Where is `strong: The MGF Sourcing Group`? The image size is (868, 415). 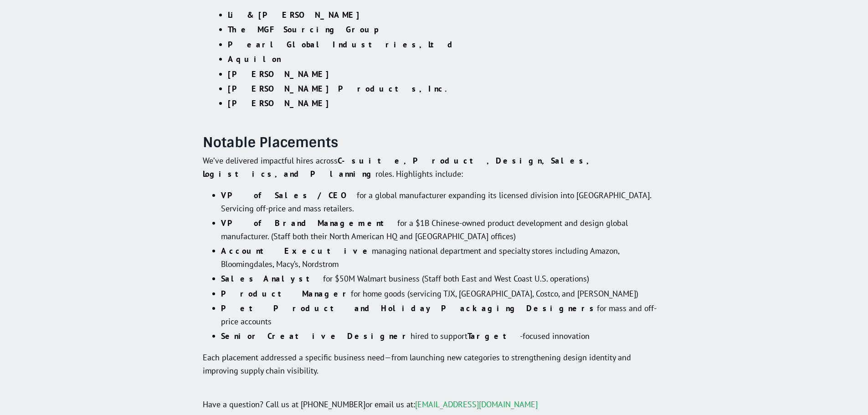 strong: The MGF Sourcing Group is located at coordinates (305, 29).